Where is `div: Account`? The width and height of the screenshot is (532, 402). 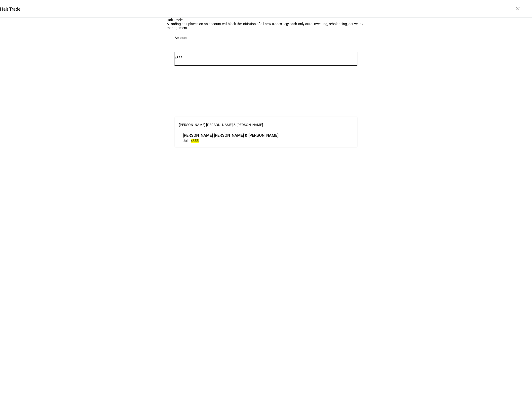
div: Account is located at coordinates (181, 38).